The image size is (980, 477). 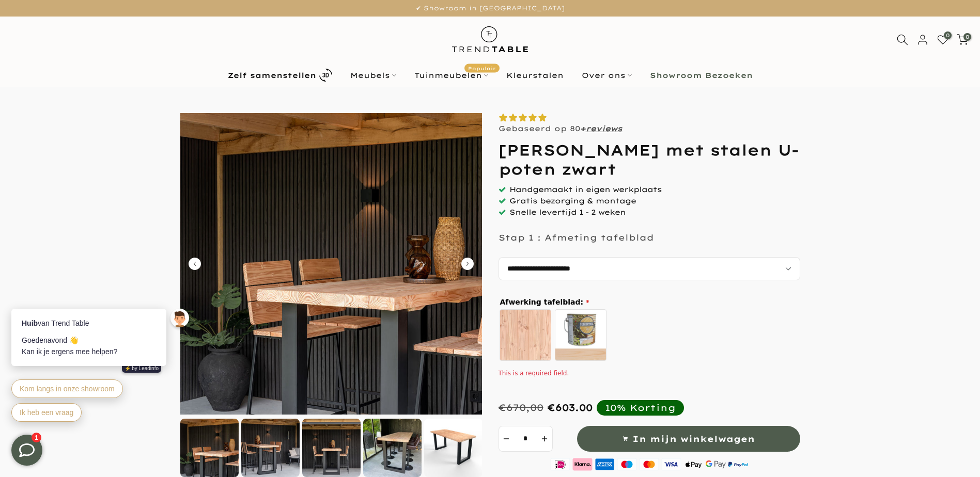 I want to click on input: Quantity, so click(x=526, y=439).